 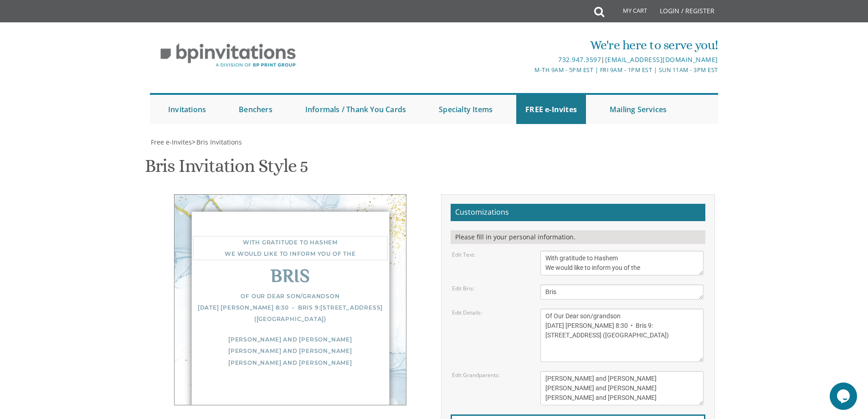 I want to click on div: M-Th 9am - 5pm EST | Fri 9am - 1pm EST | Sun 11am - 3pm EST, so click(x=529, y=70).